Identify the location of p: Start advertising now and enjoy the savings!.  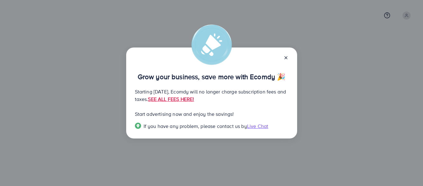
(212, 114).